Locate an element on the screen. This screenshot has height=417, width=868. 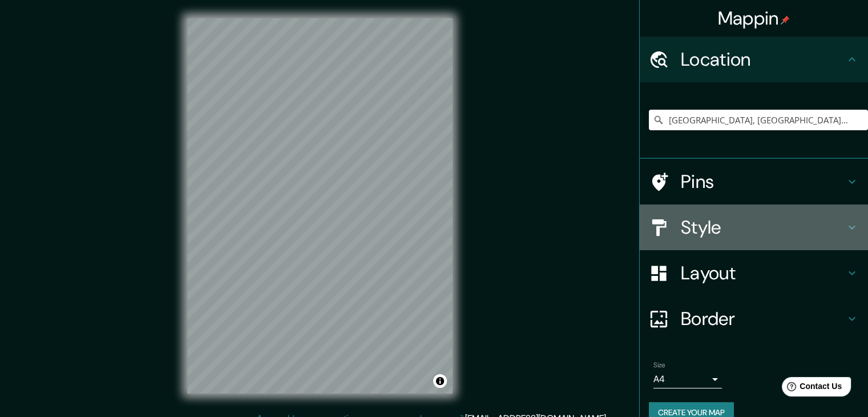
div: Location is located at coordinates (754, 59).